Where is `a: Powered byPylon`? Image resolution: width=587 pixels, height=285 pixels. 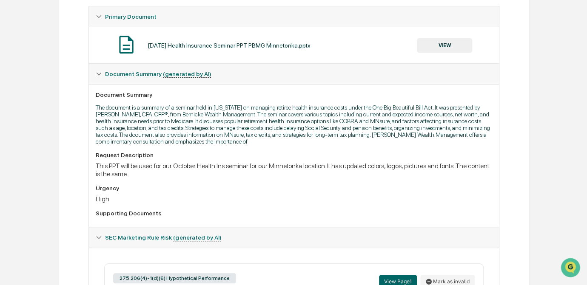
a: Powered byPylon is located at coordinates (81, 147).